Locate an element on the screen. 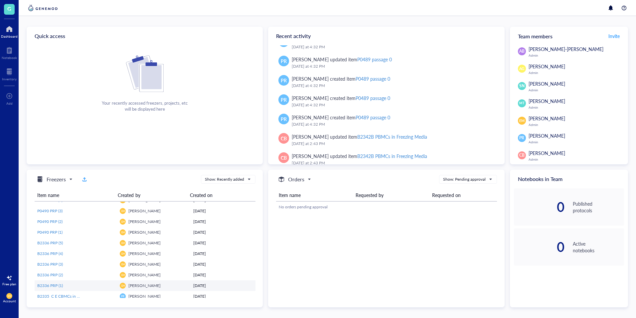 The image size is (636, 318). div: Recent activity is located at coordinates (386, 36).